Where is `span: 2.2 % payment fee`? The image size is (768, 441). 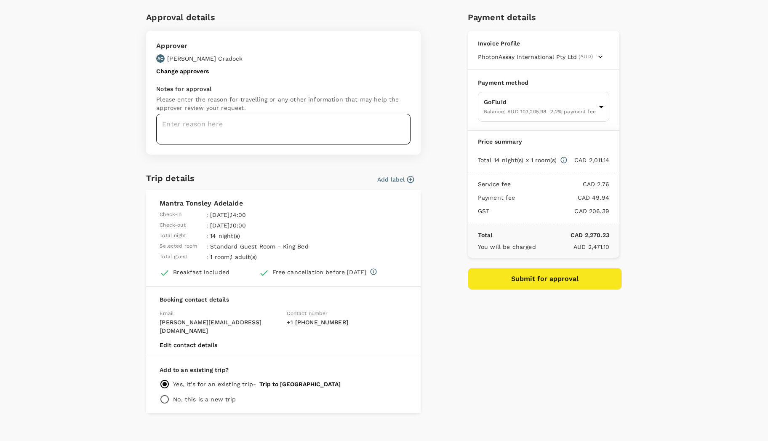
span: 2.2 % payment fee is located at coordinates (573, 112).